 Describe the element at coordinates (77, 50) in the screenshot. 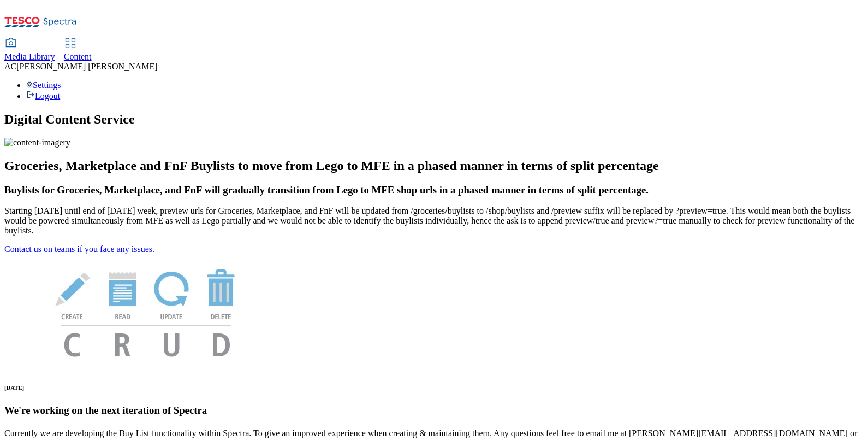

I see `a: Content` at that location.